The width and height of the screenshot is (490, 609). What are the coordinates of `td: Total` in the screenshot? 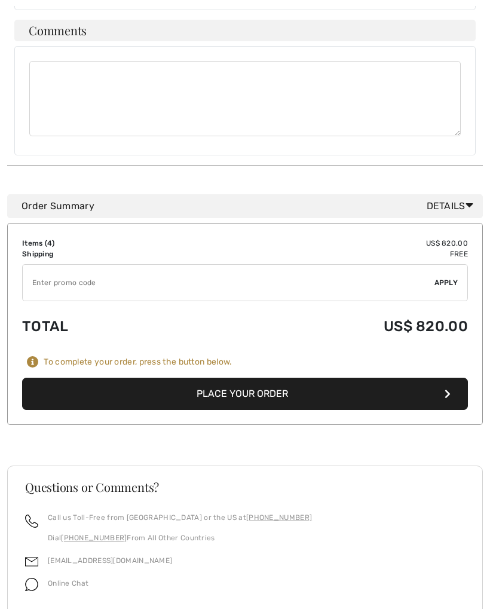 It's located at (101, 326).